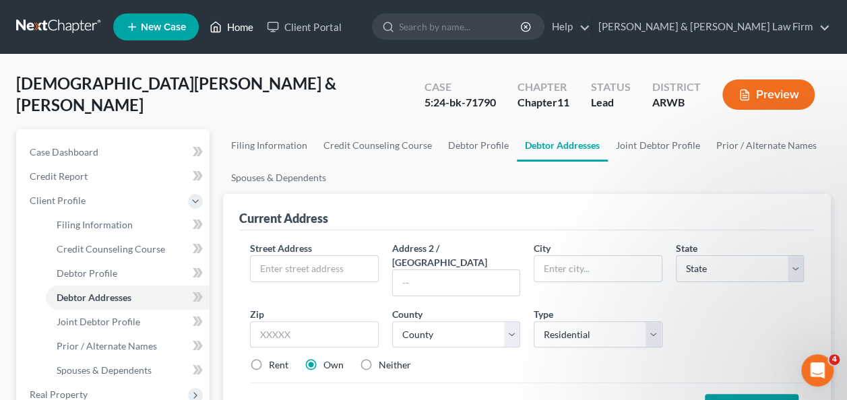  I want to click on span: City, so click(542, 248).